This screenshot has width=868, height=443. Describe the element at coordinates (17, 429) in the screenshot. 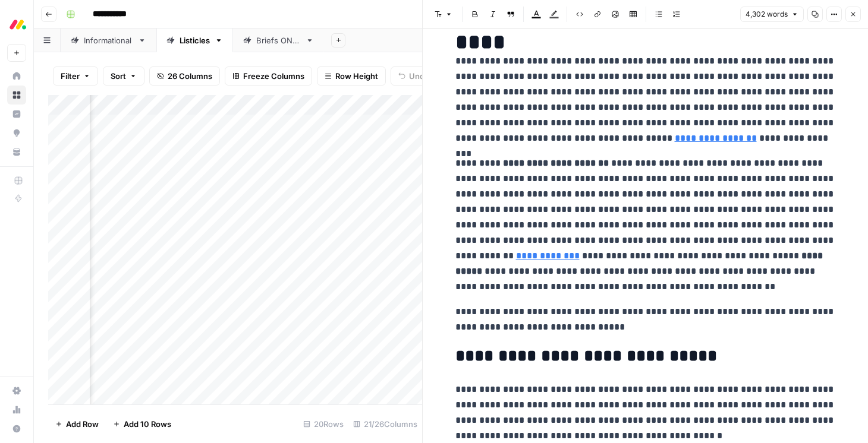

I see `button: Help + Support` at that location.